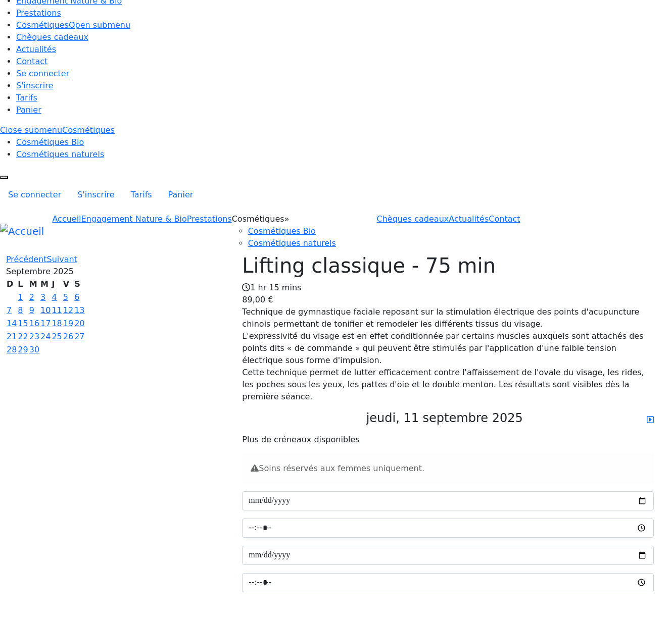  I want to click on a: 5, so click(66, 297).